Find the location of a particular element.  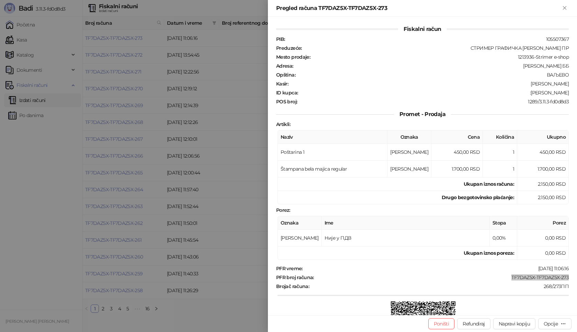

td: Štampana bela majica regular is located at coordinates (332, 169).